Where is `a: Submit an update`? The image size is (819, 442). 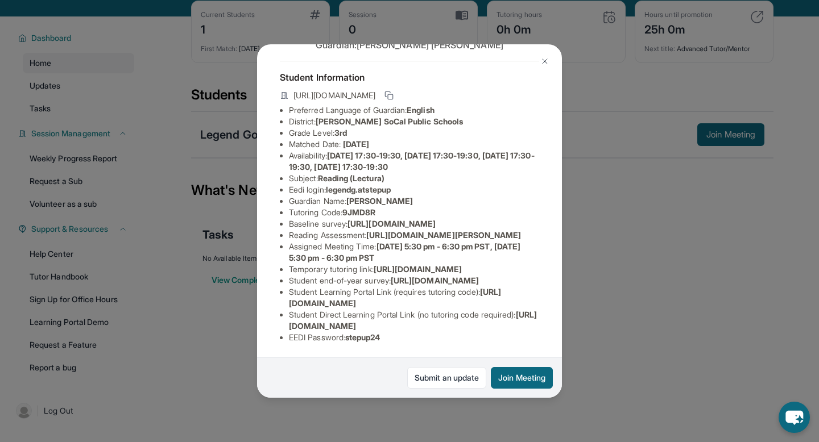 a: Submit an update is located at coordinates (446, 378).